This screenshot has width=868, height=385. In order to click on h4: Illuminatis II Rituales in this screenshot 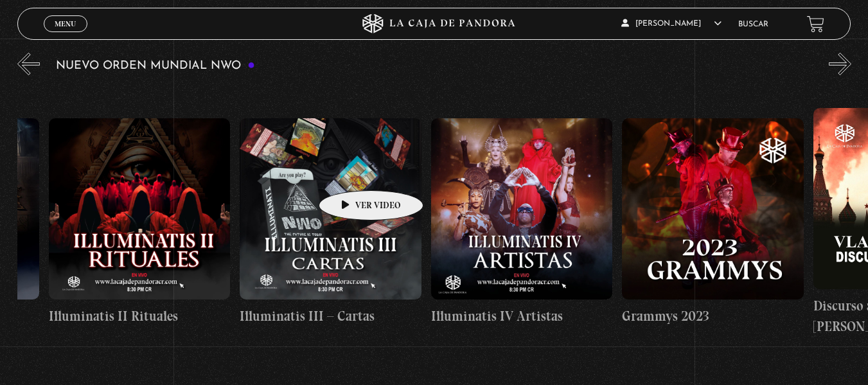, I will do `click(140, 316)`.